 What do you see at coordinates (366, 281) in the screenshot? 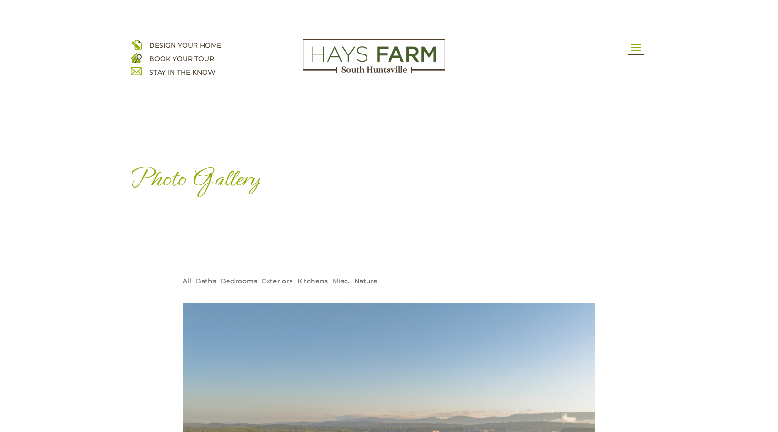
I see `li: Nature` at bounding box center [366, 281].